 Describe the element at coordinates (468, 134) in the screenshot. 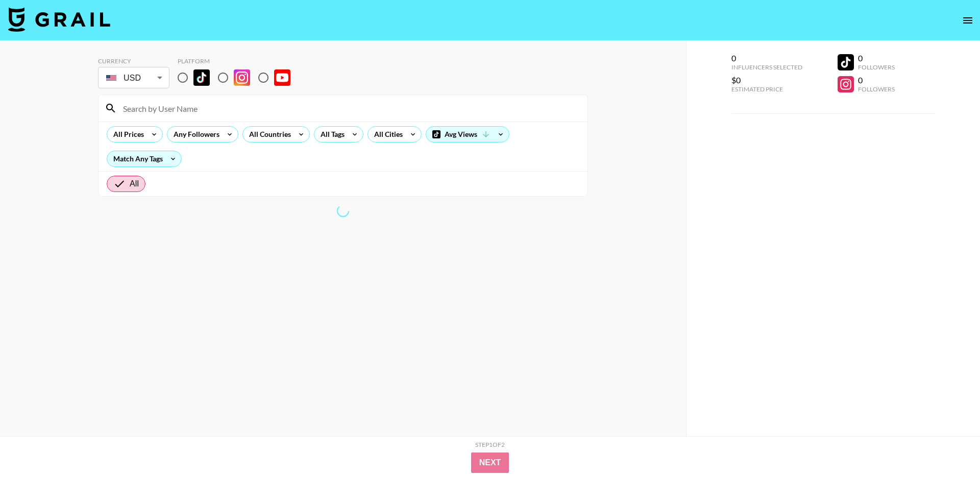

I see `div: Avg Views` at that location.